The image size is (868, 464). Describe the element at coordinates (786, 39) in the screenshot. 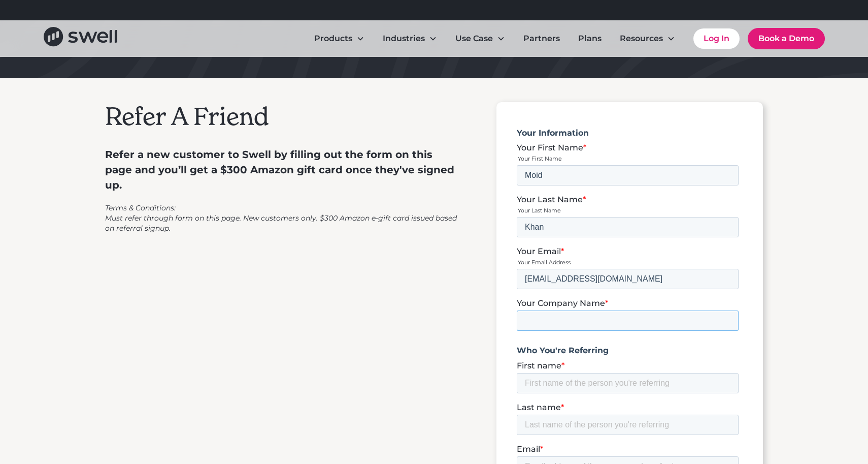

I see `a: Book a Demo` at that location.